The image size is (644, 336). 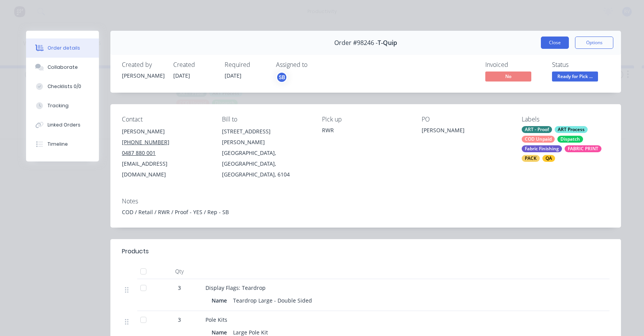 I want to click on button: Checklists 0/0, so click(x=62, y=86).